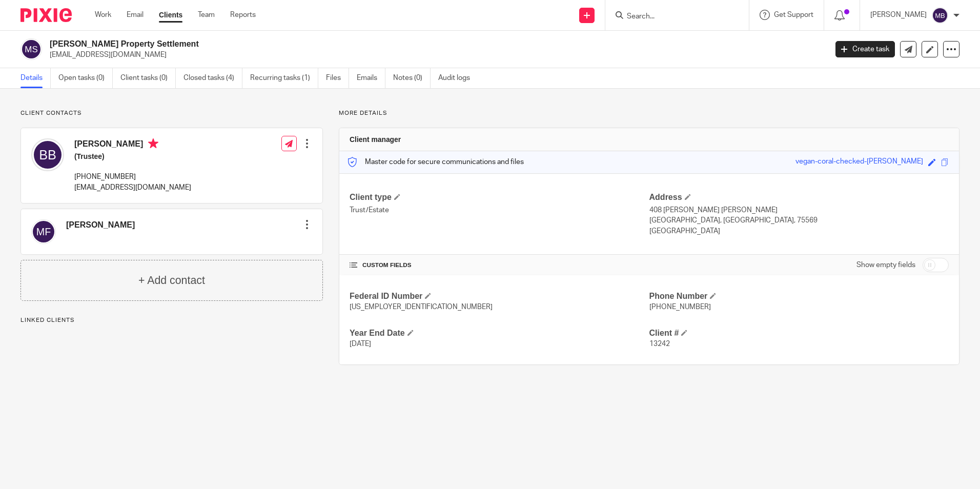 Image resolution: width=980 pixels, height=489 pixels. What do you see at coordinates (171, 280) in the screenshot?
I see `h4: + Add contact` at bounding box center [171, 280].